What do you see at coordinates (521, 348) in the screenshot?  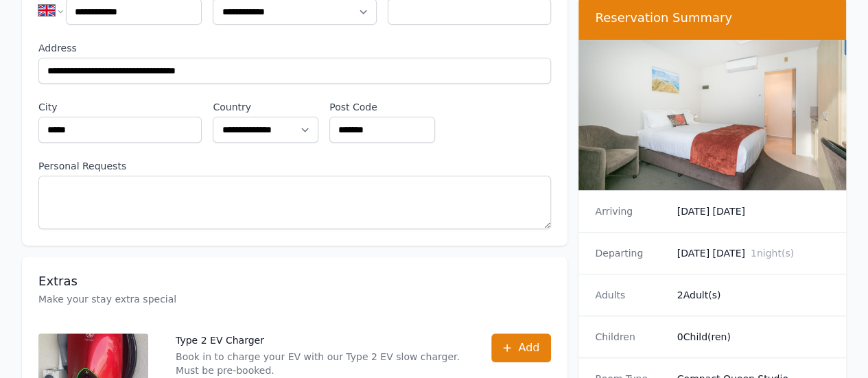 I see `button: Add` at bounding box center [521, 348].